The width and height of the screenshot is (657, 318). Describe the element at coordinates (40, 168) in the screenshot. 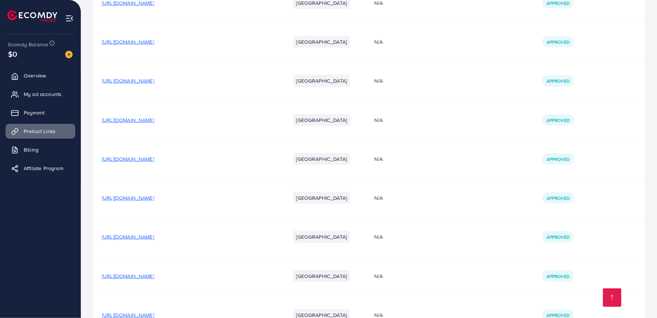

I see `a: Affiliate Program` at that location.